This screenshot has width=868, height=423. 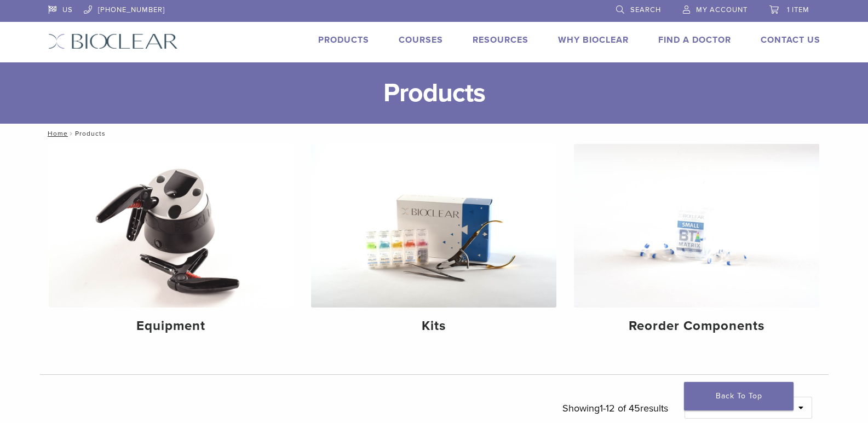 I want to click on h4: Equipment, so click(x=171, y=327).